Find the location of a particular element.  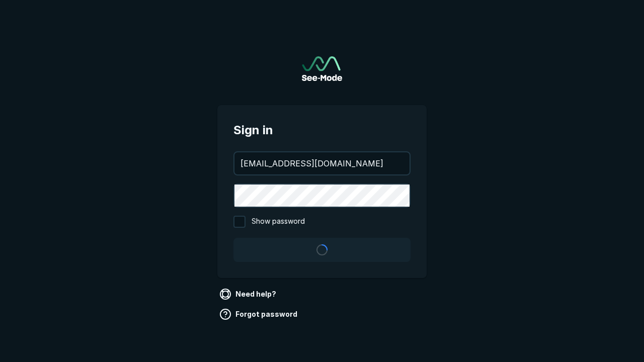

a: Forgot password is located at coordinates (259, 314).